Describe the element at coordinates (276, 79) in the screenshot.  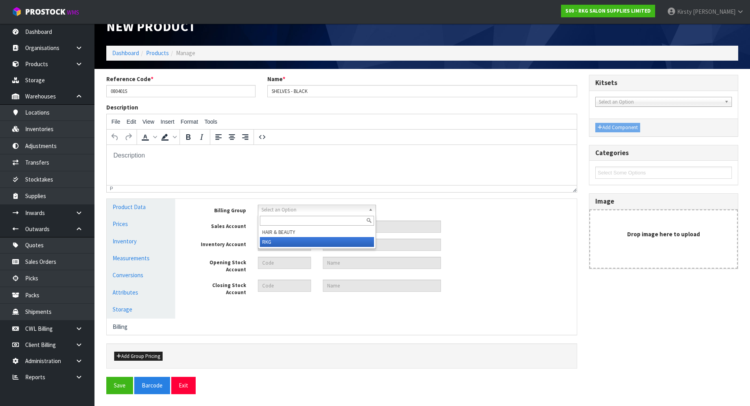
I see `label: Name` at that location.